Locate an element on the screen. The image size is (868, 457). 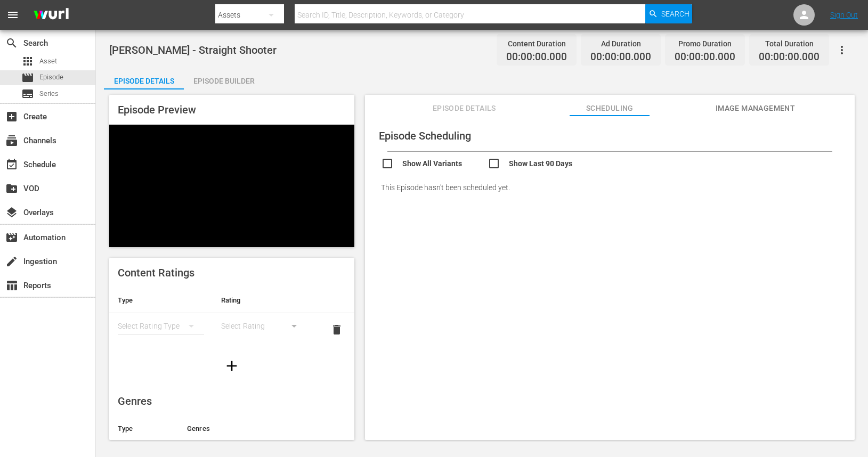
button: delete is located at coordinates (337, 329).